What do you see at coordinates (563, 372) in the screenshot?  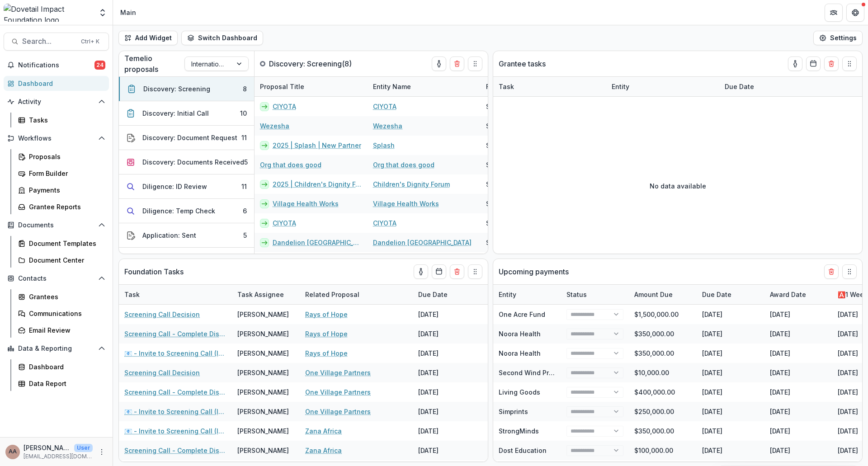 I see `a: Second Wind Programs, Inc (JH Outback)` at bounding box center [563, 372].